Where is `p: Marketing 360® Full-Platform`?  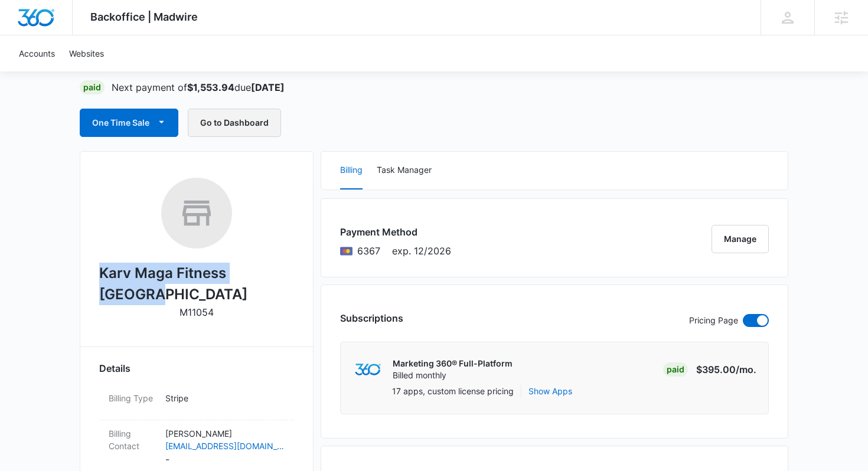 p: Marketing 360® Full-Platform is located at coordinates (452, 364).